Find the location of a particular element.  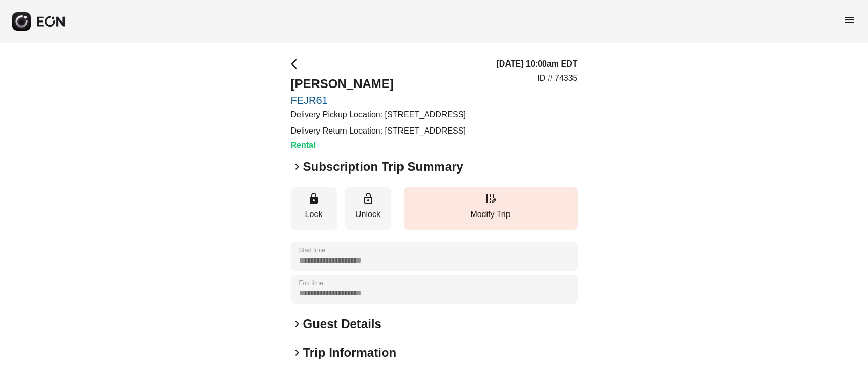

button: Modify Trip is located at coordinates (491, 209).